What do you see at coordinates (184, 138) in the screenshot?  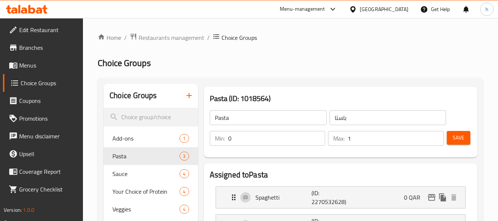 I see `span: 1` at bounding box center [184, 138].